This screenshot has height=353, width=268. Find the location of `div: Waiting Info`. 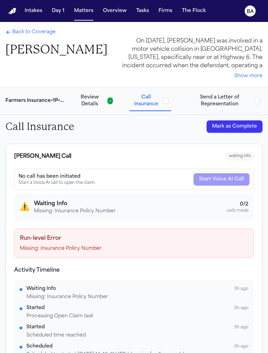

div: Waiting Info is located at coordinates (41, 289).